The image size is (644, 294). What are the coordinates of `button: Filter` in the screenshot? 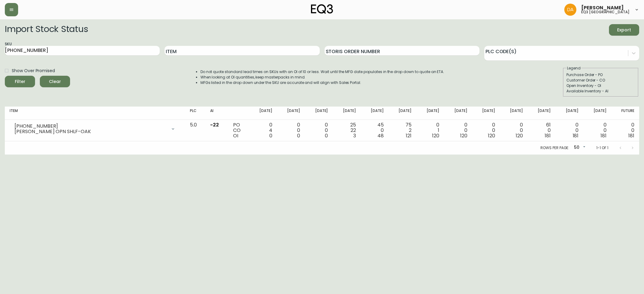 It's located at (20, 81).